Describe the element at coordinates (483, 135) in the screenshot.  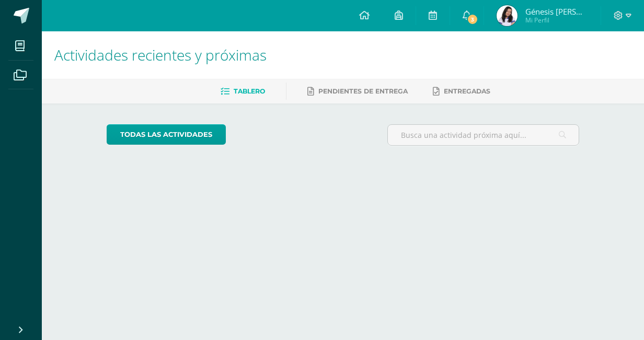
I see `input: Busca una actividad próxima aquí...` at that location.